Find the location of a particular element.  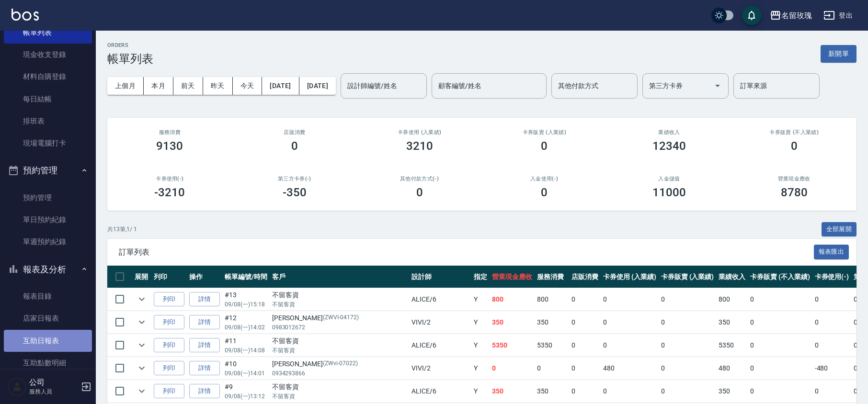

button: 預約管理 is located at coordinates (48, 170).